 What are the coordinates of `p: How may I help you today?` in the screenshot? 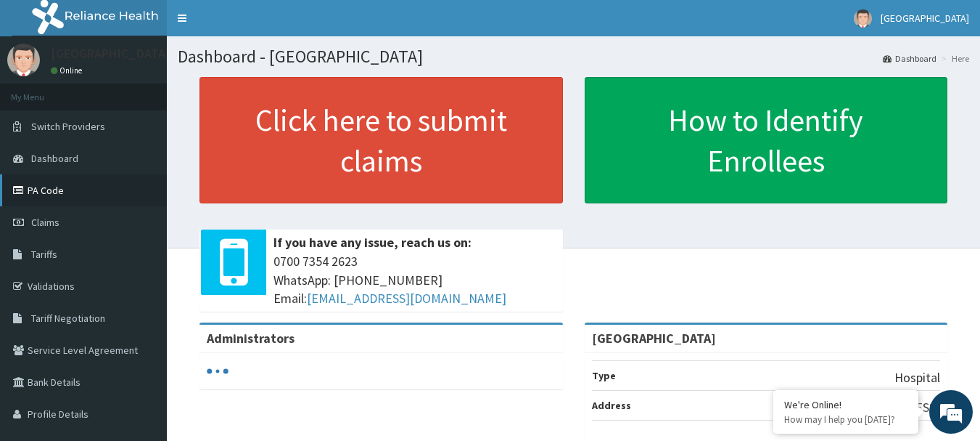 It's located at (846, 419).